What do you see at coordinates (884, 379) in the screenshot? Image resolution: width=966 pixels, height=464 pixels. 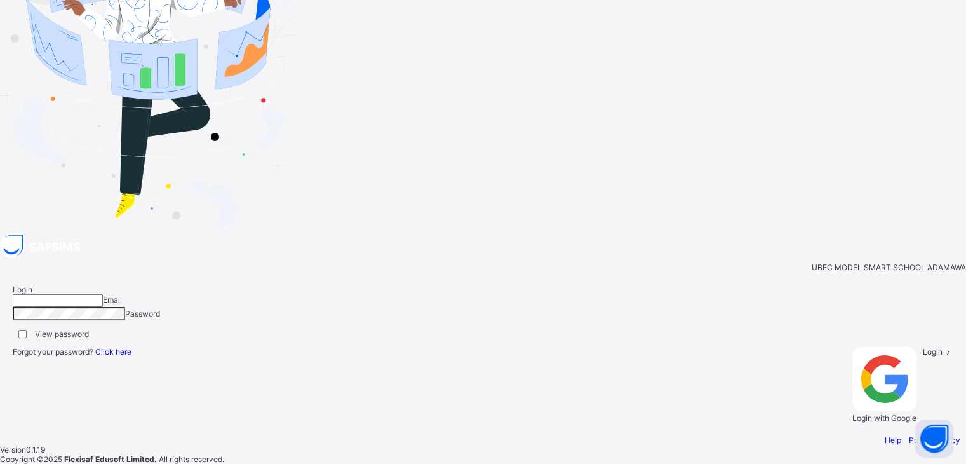 I see `img: google.396cfc9801f0270233282035f929180a.svg` at bounding box center [884, 379].